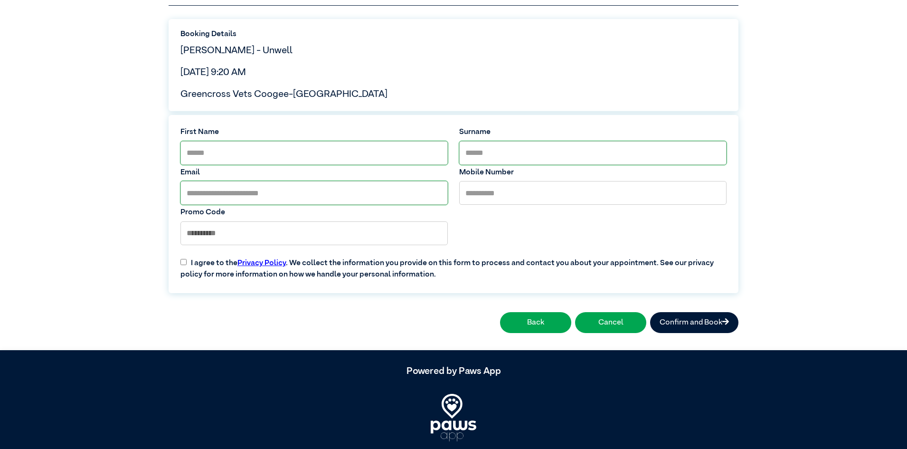 Image resolution: width=907 pixels, height=449 pixels. I want to click on button: Back, so click(536, 322).